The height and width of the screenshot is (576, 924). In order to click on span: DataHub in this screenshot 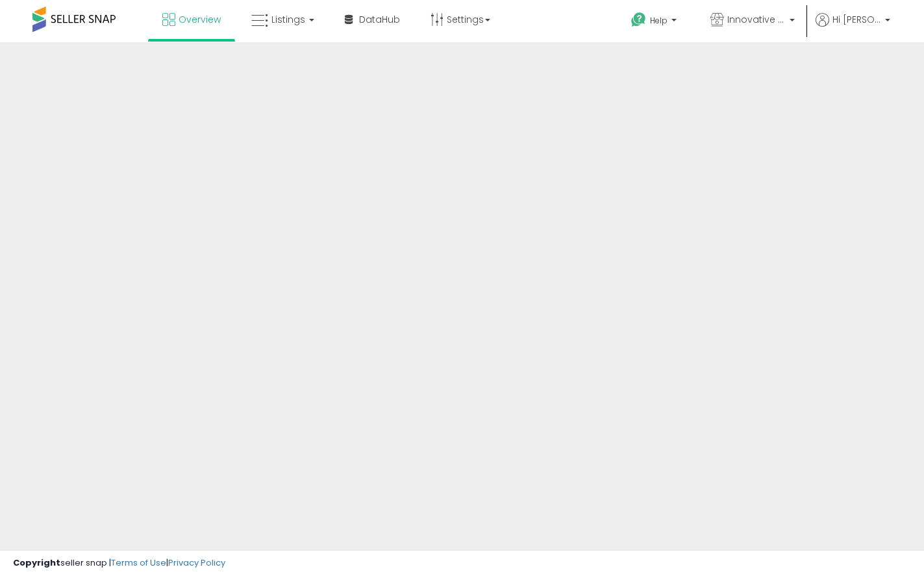, I will do `click(379, 20)`.